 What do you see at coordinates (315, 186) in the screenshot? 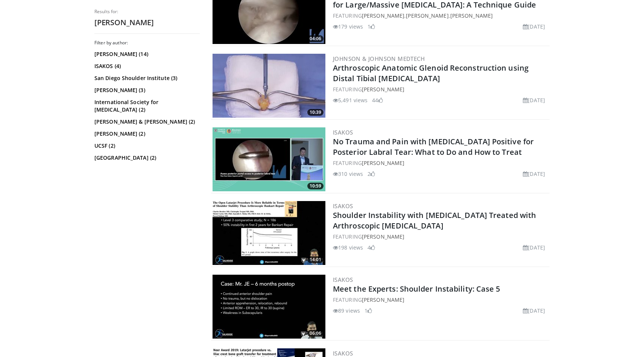
I see `span: 10:59` at bounding box center [315, 186].